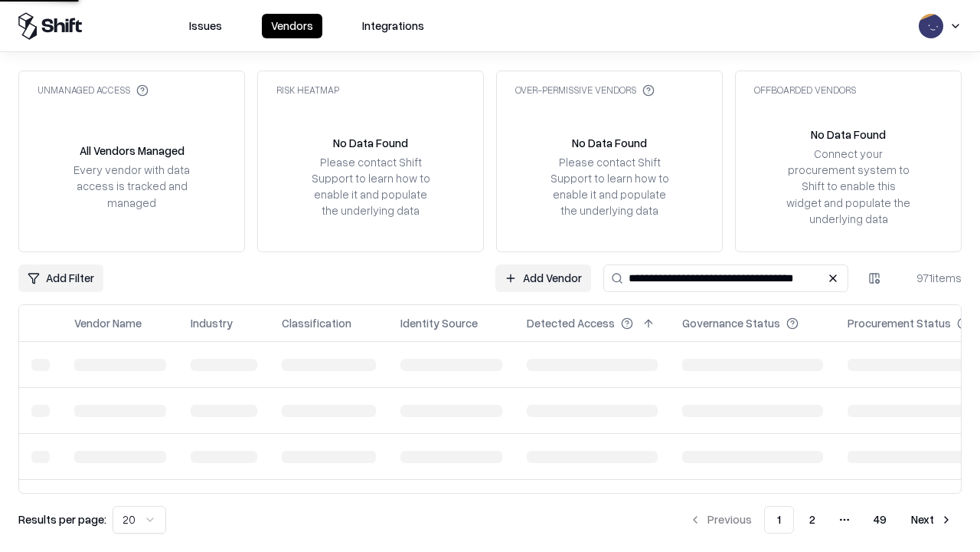 Image resolution: width=980 pixels, height=552 pixels. Describe the element at coordinates (585, 90) in the screenshot. I see `div: Over-Permissive Vendors` at that location.